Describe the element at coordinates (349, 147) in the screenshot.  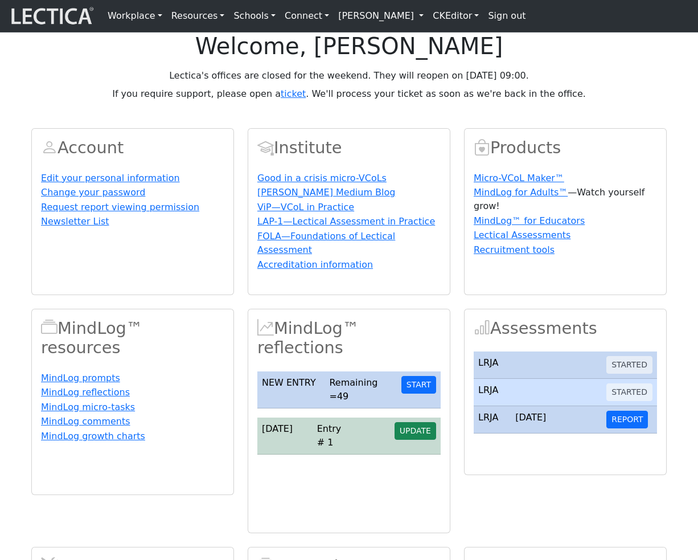
I see `h2: Institute` at that location.